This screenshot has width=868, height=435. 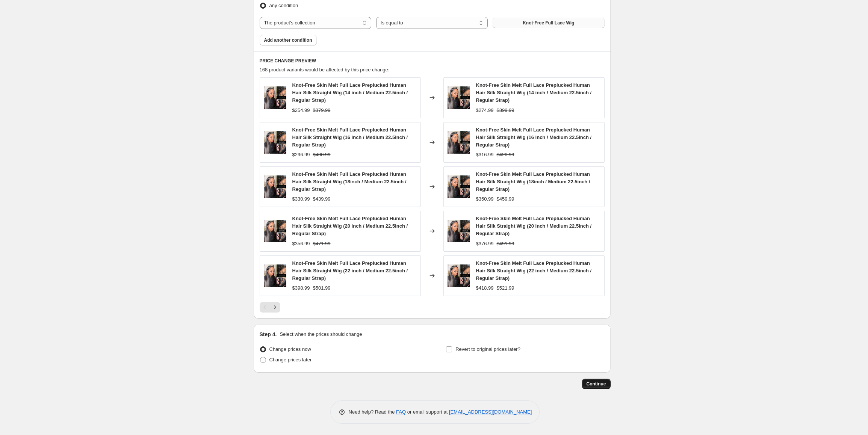 I want to click on span: Revert to original prices later?, so click(x=488, y=349).